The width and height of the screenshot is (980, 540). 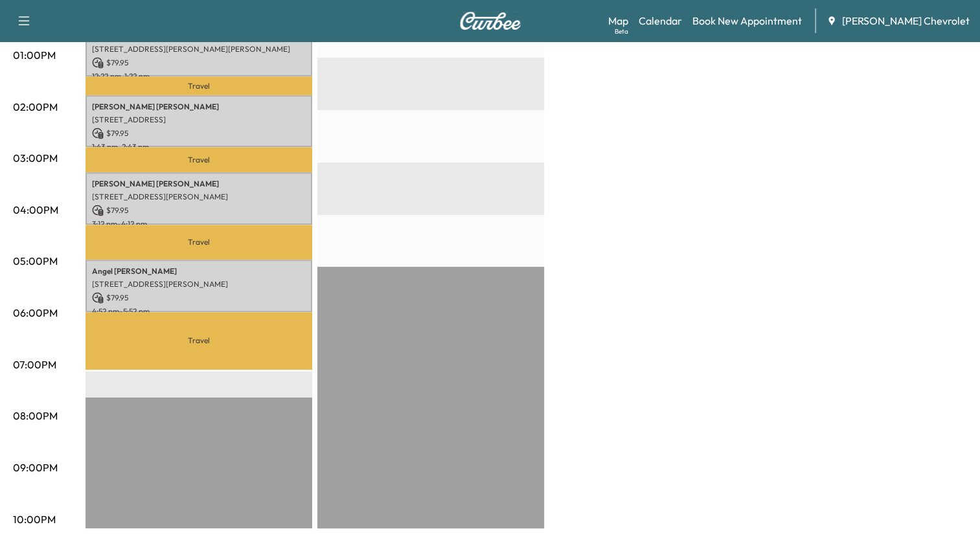 I want to click on a: MapBeta, so click(x=618, y=21).